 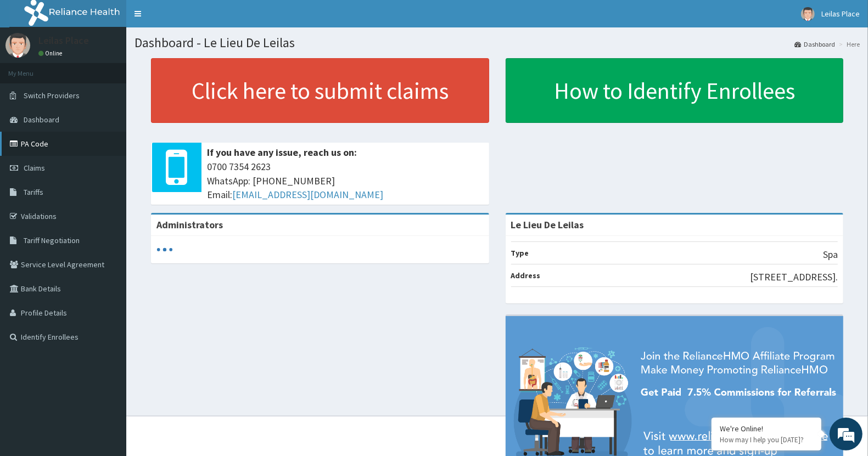 What do you see at coordinates (190, 225) in the screenshot?
I see `b: Administrators` at bounding box center [190, 225].